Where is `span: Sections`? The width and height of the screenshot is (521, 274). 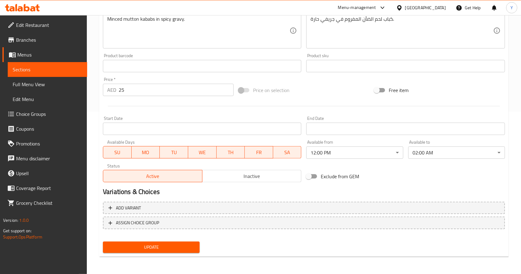 span: Sections is located at coordinates (47, 70).